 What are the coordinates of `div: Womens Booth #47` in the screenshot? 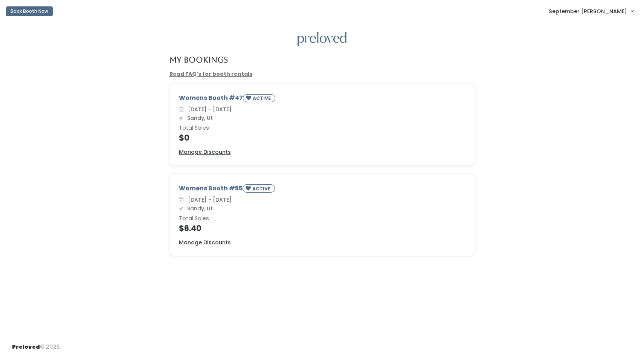 It's located at (322, 99).